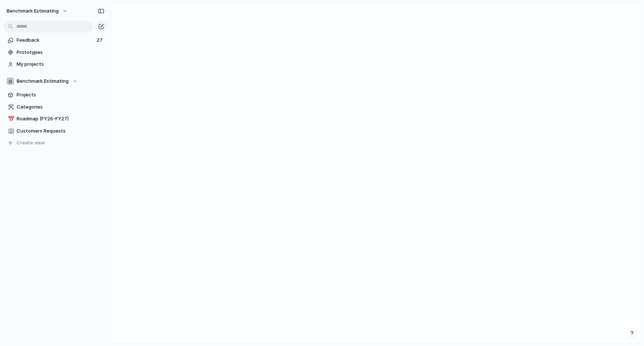 The height and width of the screenshot is (346, 644). I want to click on span: Create view, so click(31, 143).